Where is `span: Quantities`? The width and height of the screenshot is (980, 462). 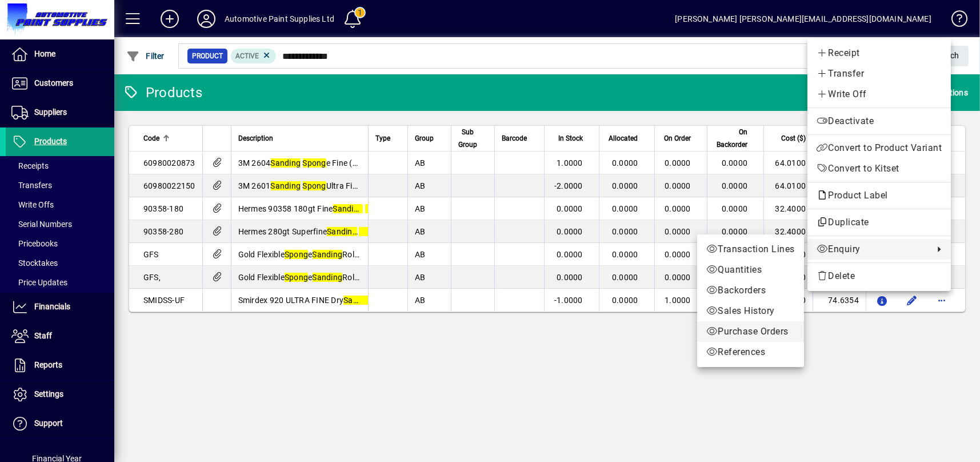 span: Quantities is located at coordinates (750, 270).